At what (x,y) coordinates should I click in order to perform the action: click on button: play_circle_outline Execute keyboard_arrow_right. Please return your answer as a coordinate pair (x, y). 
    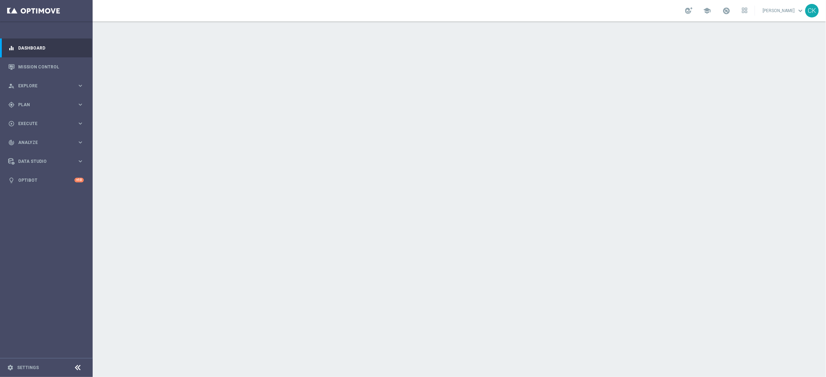
    Looking at the image, I should click on (46, 124).